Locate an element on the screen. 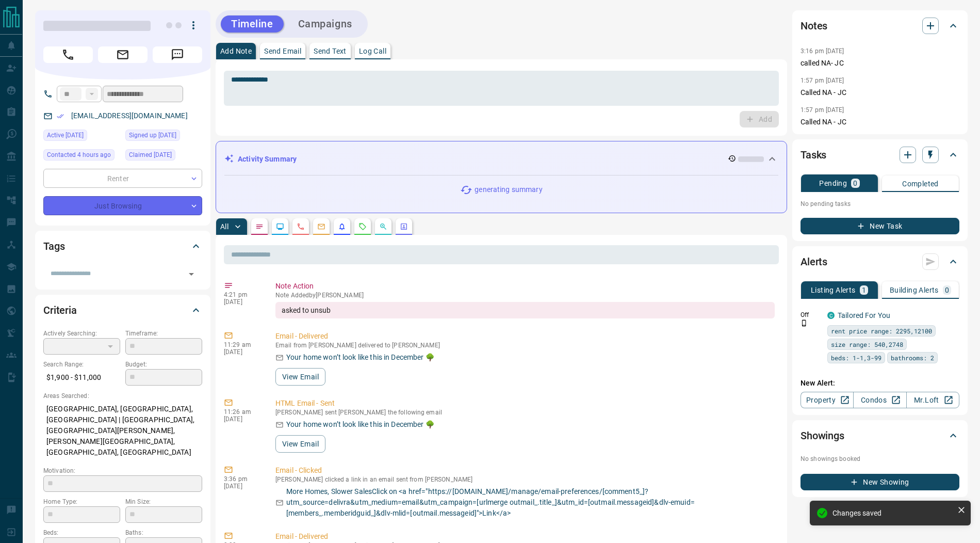  p: Log Call is located at coordinates (372, 51).